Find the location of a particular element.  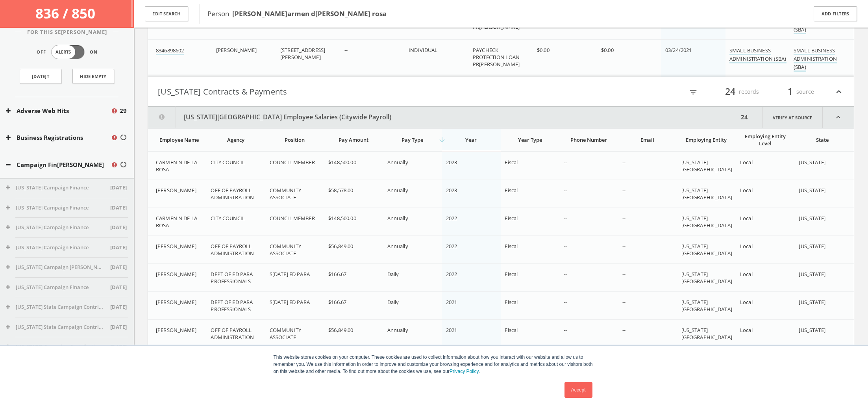

a: 8346898602 is located at coordinates (170, 51).